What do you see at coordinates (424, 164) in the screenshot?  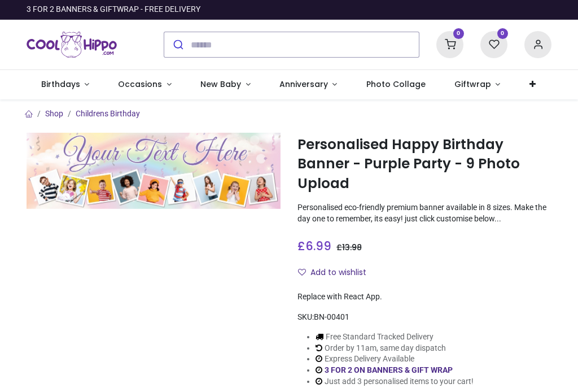 I see `h1: Personalised Happy Birthday Banner - Purple Party - 9 Photo Upload` at bounding box center [424, 164].